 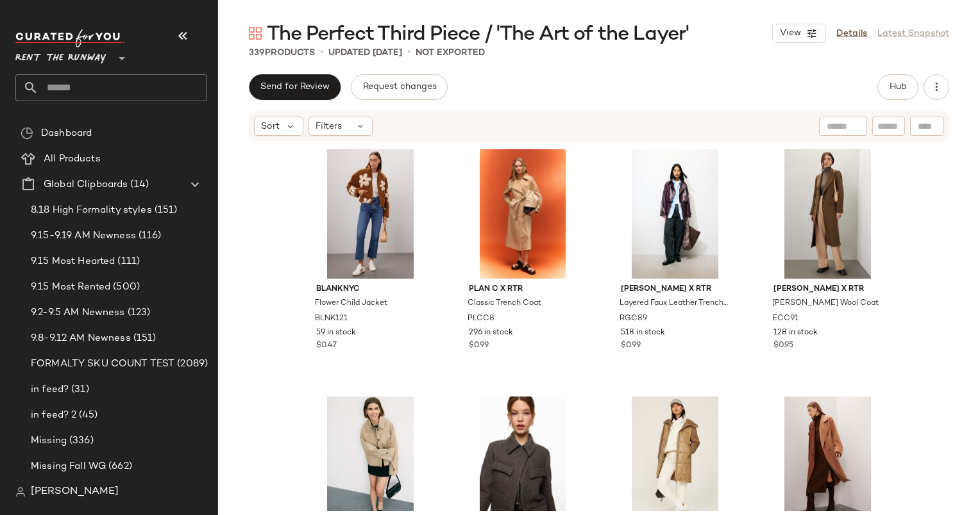 What do you see at coordinates (66, 133) in the screenshot?
I see `span: Dashboard` at bounding box center [66, 133].